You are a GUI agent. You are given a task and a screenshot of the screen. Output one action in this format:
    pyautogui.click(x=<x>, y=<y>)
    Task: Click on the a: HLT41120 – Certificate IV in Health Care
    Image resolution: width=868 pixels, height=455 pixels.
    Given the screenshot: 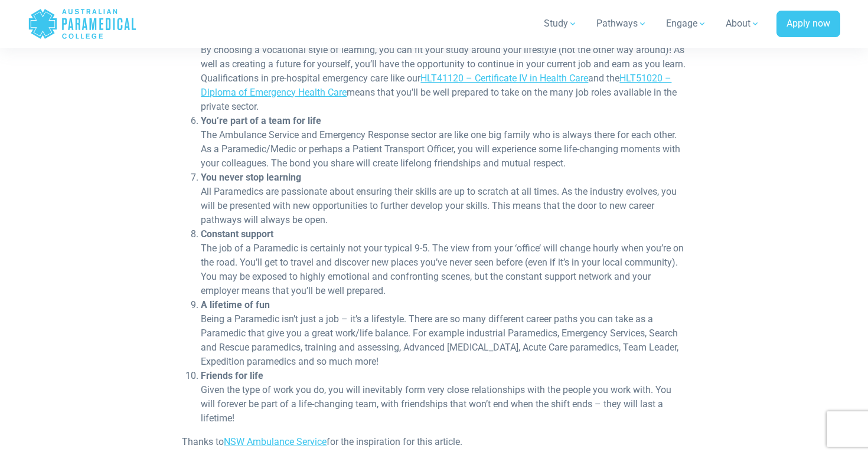 What is the action you would take?
    pyautogui.click(x=505, y=78)
    